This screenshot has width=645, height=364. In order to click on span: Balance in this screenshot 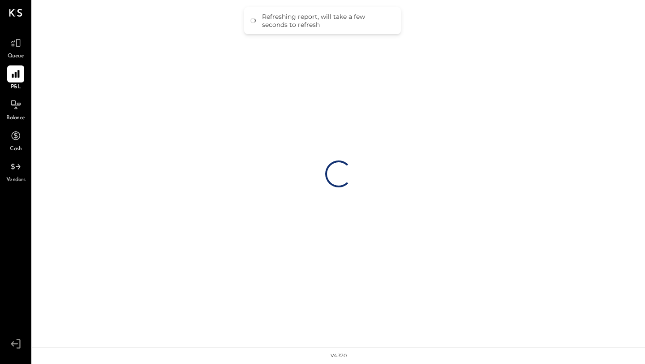, I will do `click(16, 118)`.